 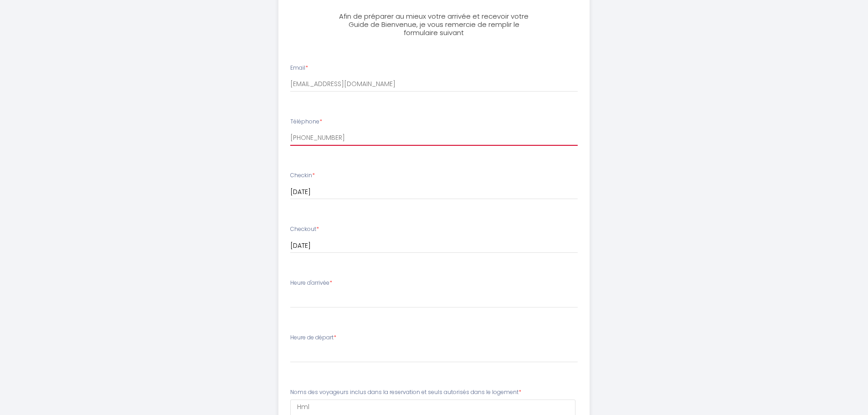 What do you see at coordinates (311, 283) in the screenshot?
I see `label: Heure d'arrivée` at bounding box center [311, 283].